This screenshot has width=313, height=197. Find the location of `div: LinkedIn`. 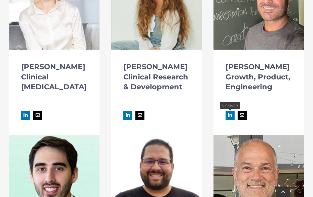

div: LinkedIn is located at coordinates (230, 105).